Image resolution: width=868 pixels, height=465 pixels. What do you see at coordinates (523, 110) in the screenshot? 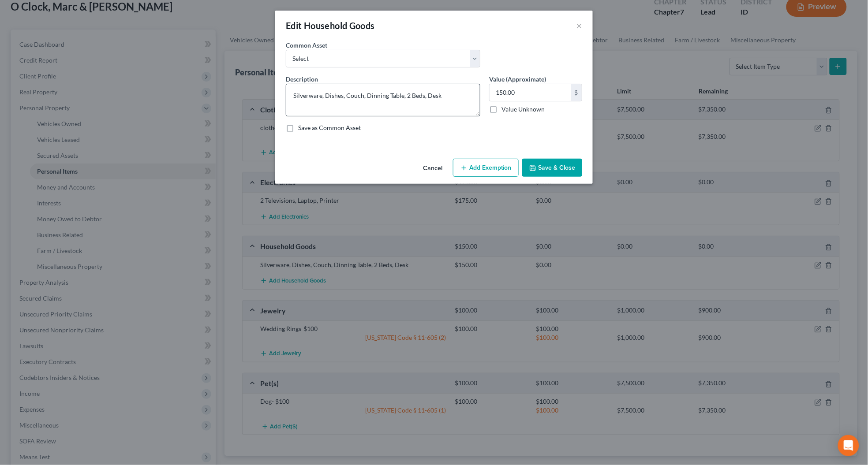
I see `label: Value Unknown` at bounding box center [523, 110].